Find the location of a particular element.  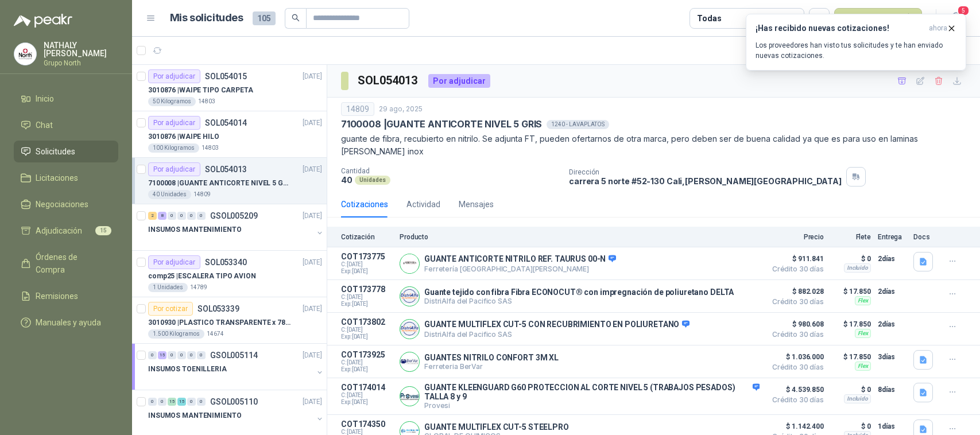

span: 15 is located at coordinates (103, 231).